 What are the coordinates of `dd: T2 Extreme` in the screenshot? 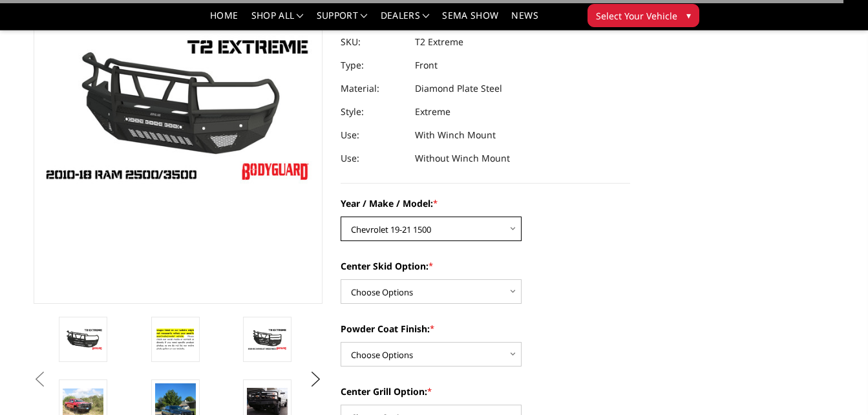 It's located at (439, 42).